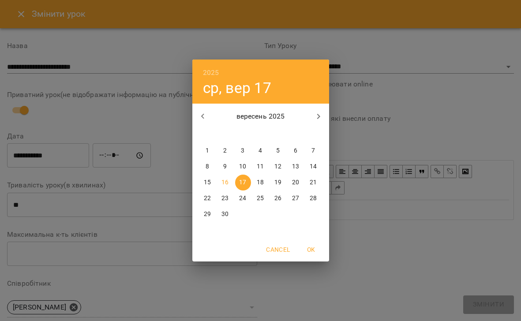  I want to click on p: 27, so click(296, 199).